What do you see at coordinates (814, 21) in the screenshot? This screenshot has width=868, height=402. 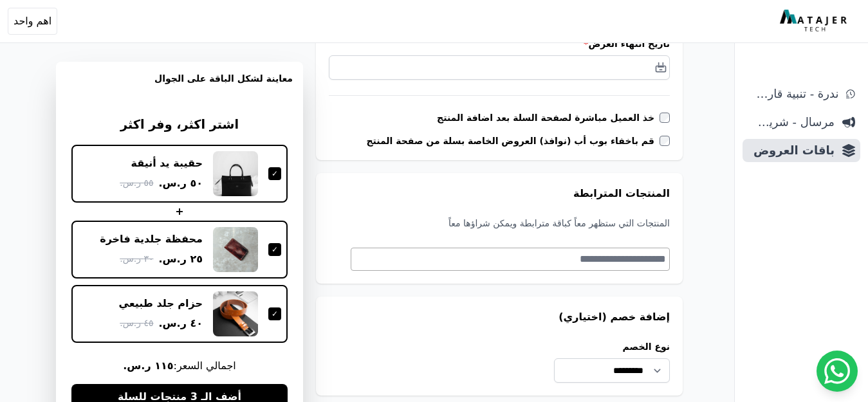 I see `img: MatajerTech Logo` at bounding box center [814, 21].